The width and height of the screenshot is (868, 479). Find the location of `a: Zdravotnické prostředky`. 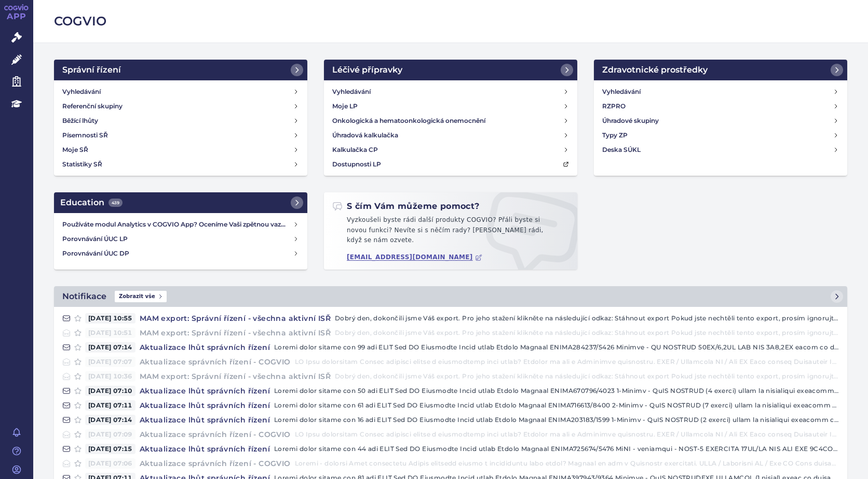

a: Zdravotnické prostředky is located at coordinates (720, 70).